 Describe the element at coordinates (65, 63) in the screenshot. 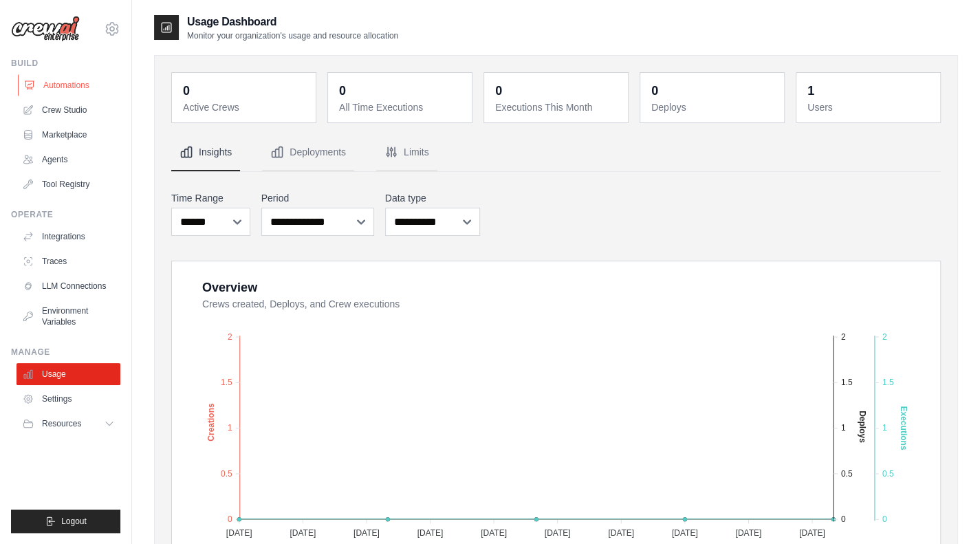

I see `div: Build` at that location.